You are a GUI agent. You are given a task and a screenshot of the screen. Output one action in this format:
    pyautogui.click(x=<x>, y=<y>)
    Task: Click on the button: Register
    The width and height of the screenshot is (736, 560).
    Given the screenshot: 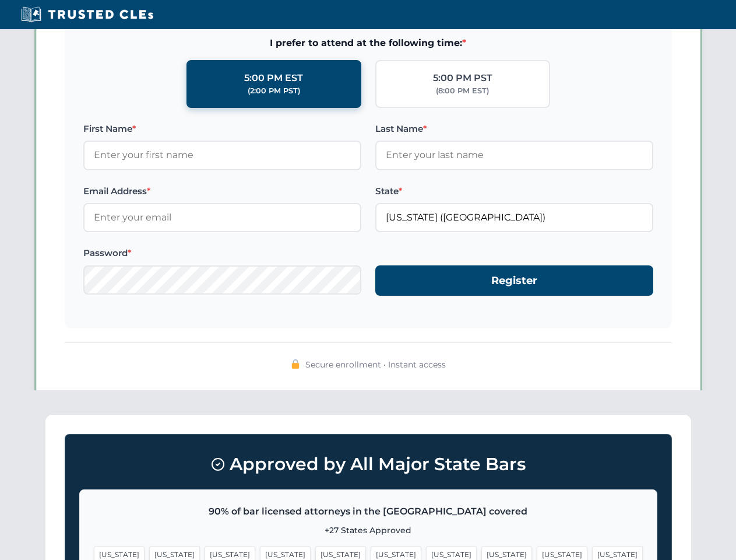 What is the action you would take?
    pyautogui.click(x=514, y=281)
    